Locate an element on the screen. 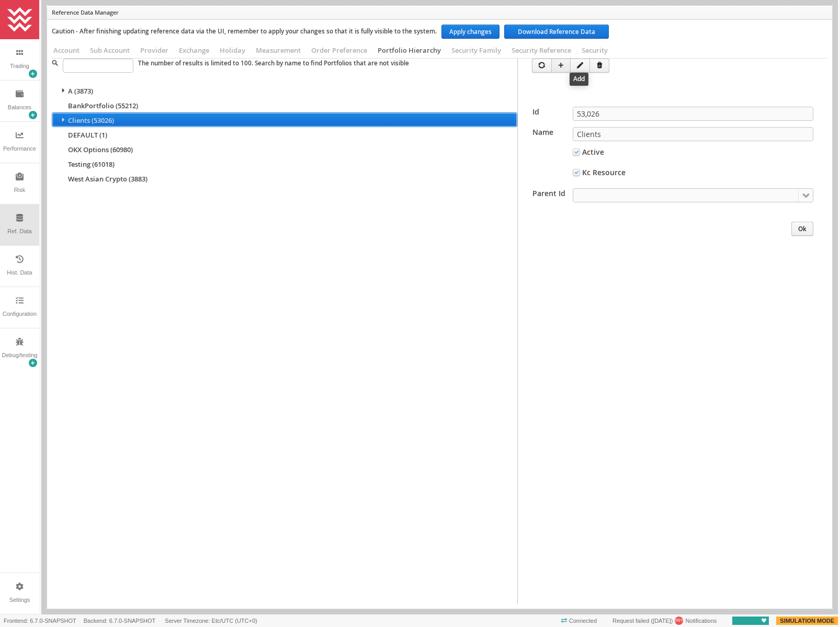  span: 8/21/2025 5:29:50 PM is located at coordinates (662, 621).